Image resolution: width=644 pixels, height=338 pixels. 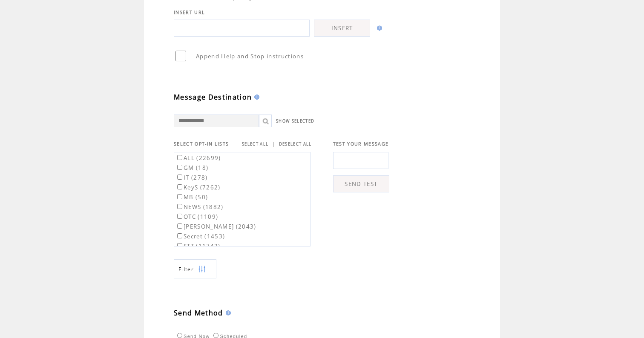 What do you see at coordinates (201, 144) in the screenshot?
I see `span: SELECT OPT-IN LISTS` at bounding box center [201, 144].